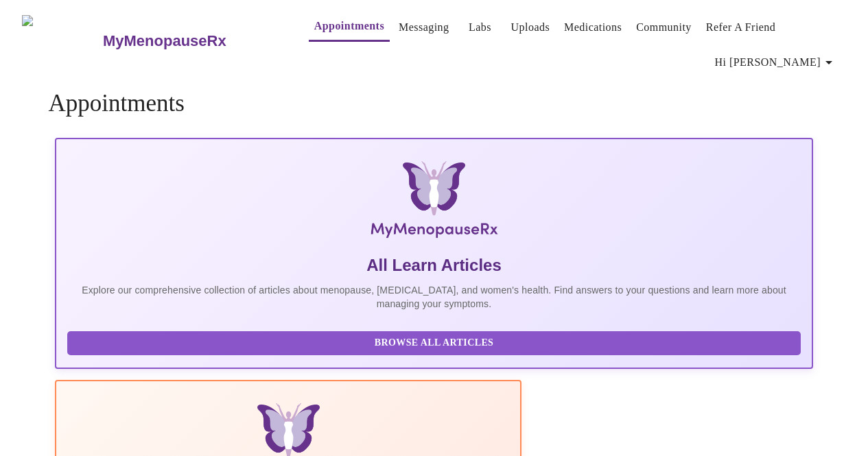 This screenshot has height=456, width=868. I want to click on button: Medications, so click(593, 27).